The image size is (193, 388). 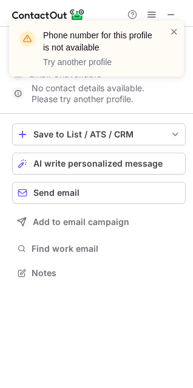 What do you see at coordinates (106, 249) in the screenshot?
I see `span: Find work email` at bounding box center [106, 249].